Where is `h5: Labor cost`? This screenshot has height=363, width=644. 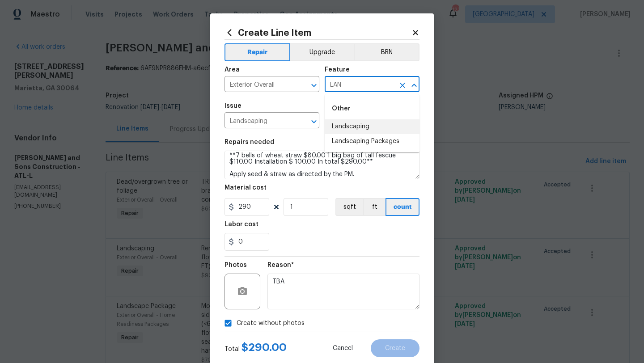 h5: Labor cost is located at coordinates (242, 224).